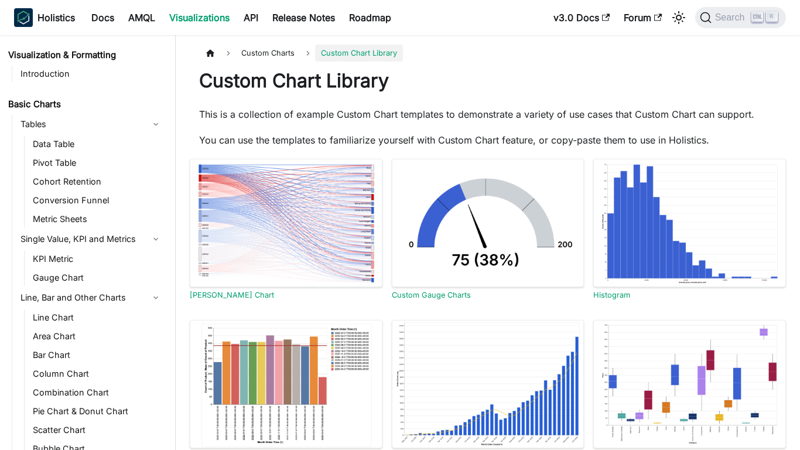 The image size is (800, 450). Describe the element at coordinates (679, 18) in the screenshot. I see `button: Switch between dark and light mode (currently light mode)` at that location.